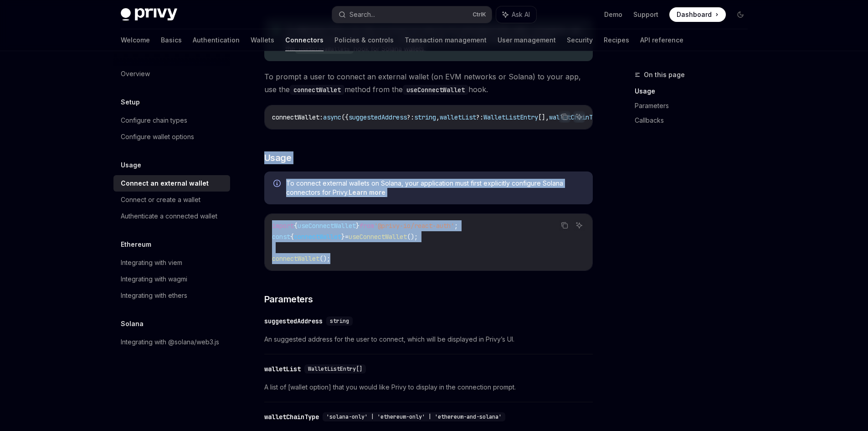 The image size is (868, 431). I want to click on a: Parameters, so click(695, 106).